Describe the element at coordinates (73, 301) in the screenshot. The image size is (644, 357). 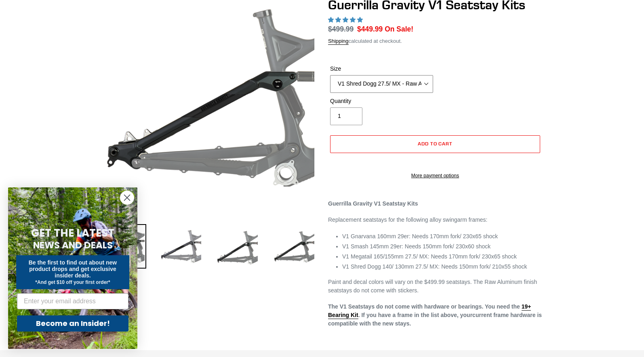
I see `input: Enter your email address` at that location.